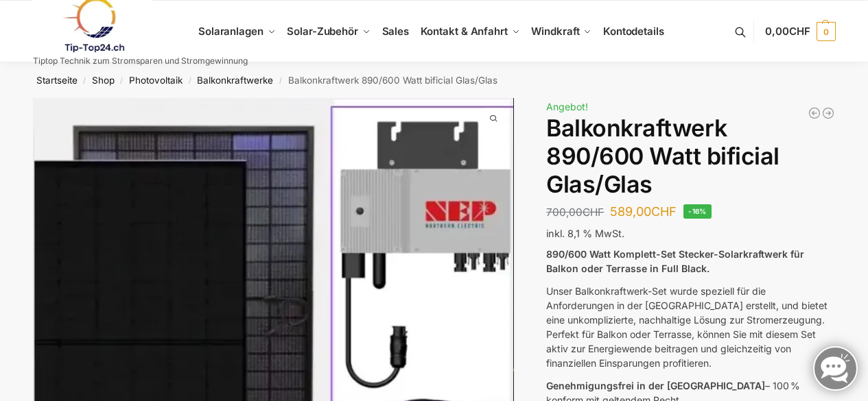 The width and height of the screenshot is (868, 401). What do you see at coordinates (633, 32) in the screenshot?
I see `a: Kontodetails` at bounding box center [633, 32].